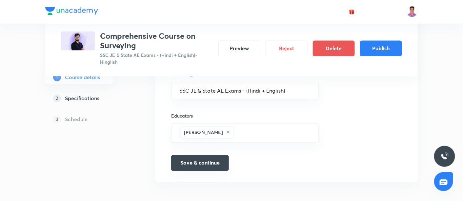  What do you see at coordinates (82, 77) in the screenshot?
I see `h5: Course details` at bounding box center [82, 77].